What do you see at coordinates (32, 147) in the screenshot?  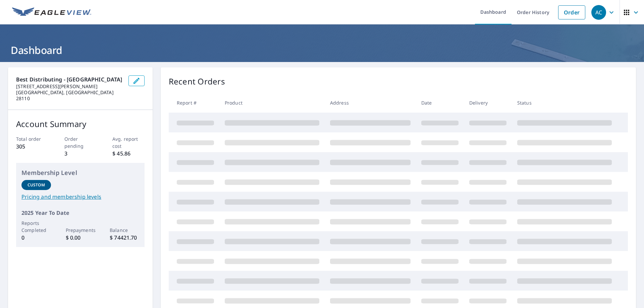 I see `p: 305` at bounding box center [32, 147].